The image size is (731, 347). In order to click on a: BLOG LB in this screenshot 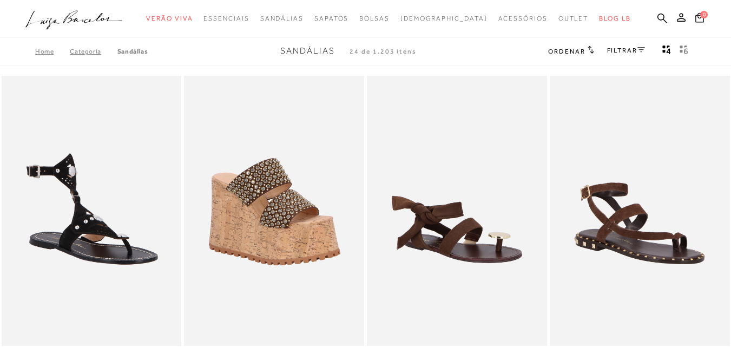, I will do `click(615, 18)`.